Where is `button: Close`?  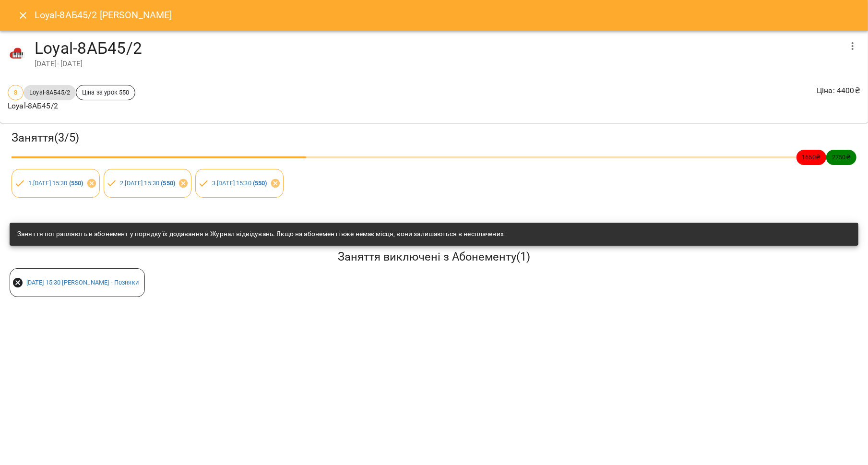
button: Close is located at coordinates (23, 16).